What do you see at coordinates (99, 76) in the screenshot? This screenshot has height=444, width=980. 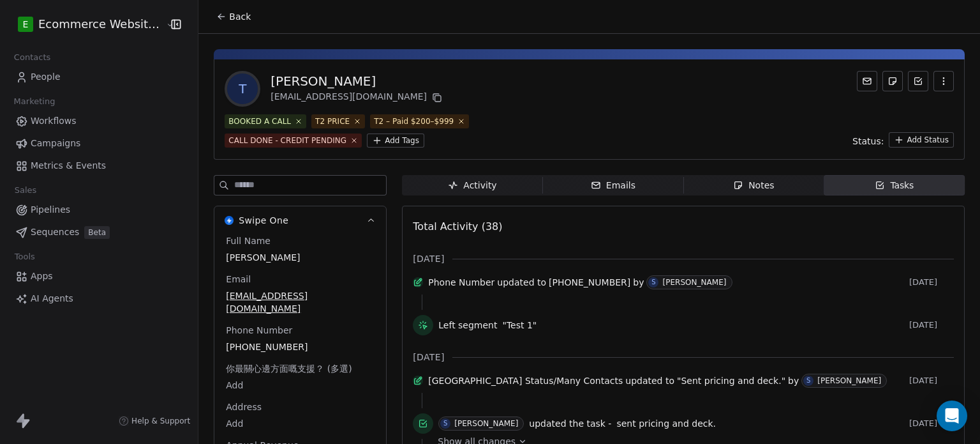 I see `a: People` at bounding box center [99, 76].